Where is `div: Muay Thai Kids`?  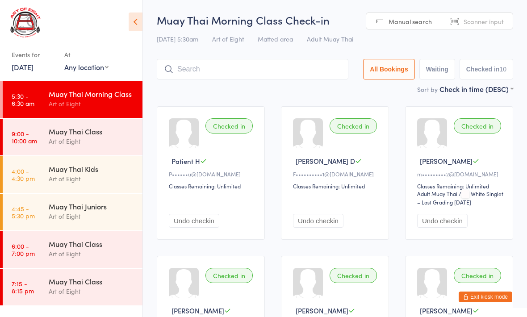 div: Muay Thai Kids is located at coordinates (92, 169).